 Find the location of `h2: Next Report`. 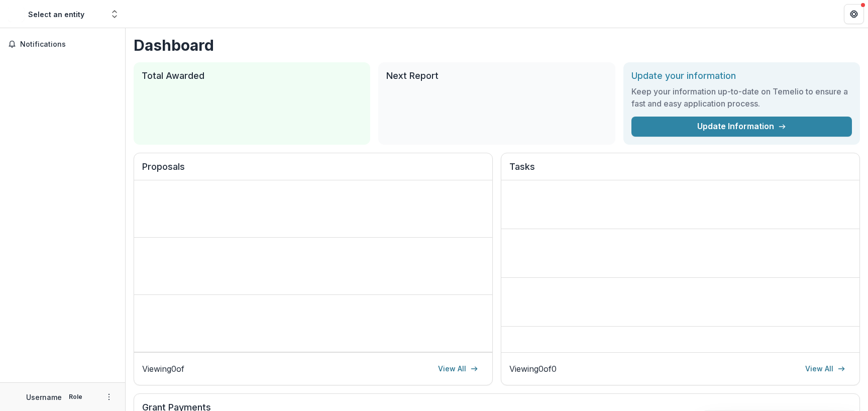

h2: Next Report is located at coordinates (496, 76).